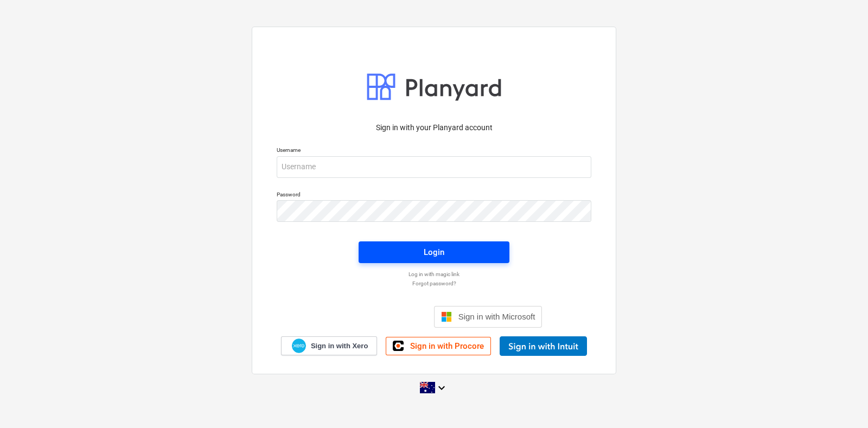 This screenshot has height=428, width=868. I want to click on a: Sign in with Procore, so click(438, 346).